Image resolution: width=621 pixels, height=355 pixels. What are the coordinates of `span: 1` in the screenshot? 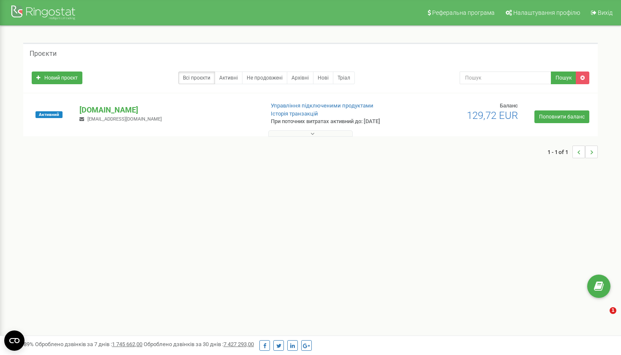 It's located at (613, 310).